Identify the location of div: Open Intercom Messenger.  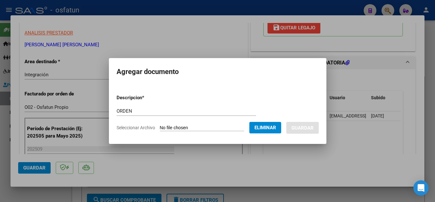
(421, 188).